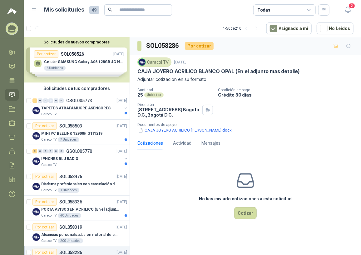 The height and width of the screenshot is (255, 361). Describe the element at coordinates (242, 28) in the screenshot. I see `div: 1 - 50 de 210` at that location.